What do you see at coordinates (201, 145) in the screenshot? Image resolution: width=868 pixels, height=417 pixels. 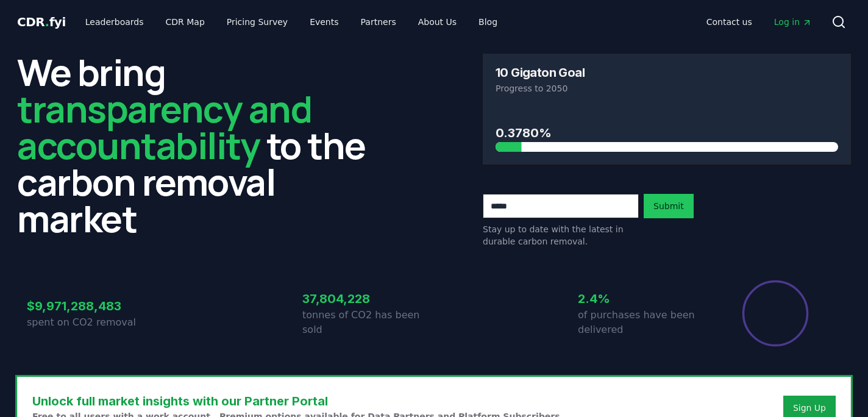 I see `h2: We bring to the carbon removal market` at bounding box center [201, 145].